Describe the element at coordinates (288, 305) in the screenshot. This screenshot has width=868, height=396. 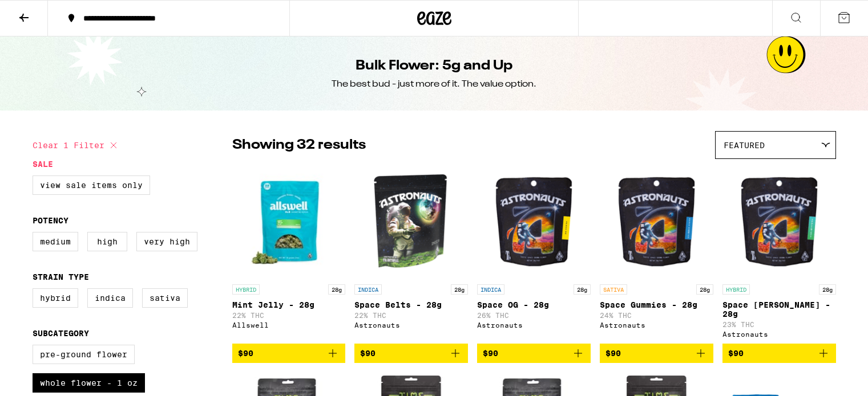
I see `p: Mint Jelly - 28g` at that location.